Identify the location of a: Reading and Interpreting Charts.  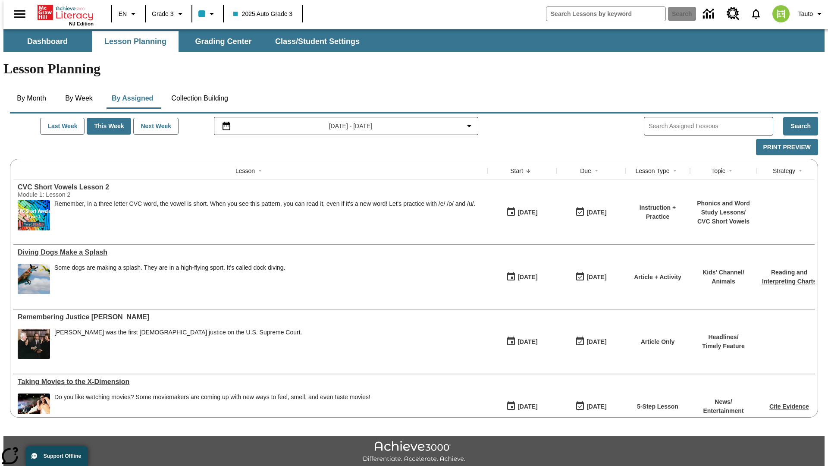
(789, 276).